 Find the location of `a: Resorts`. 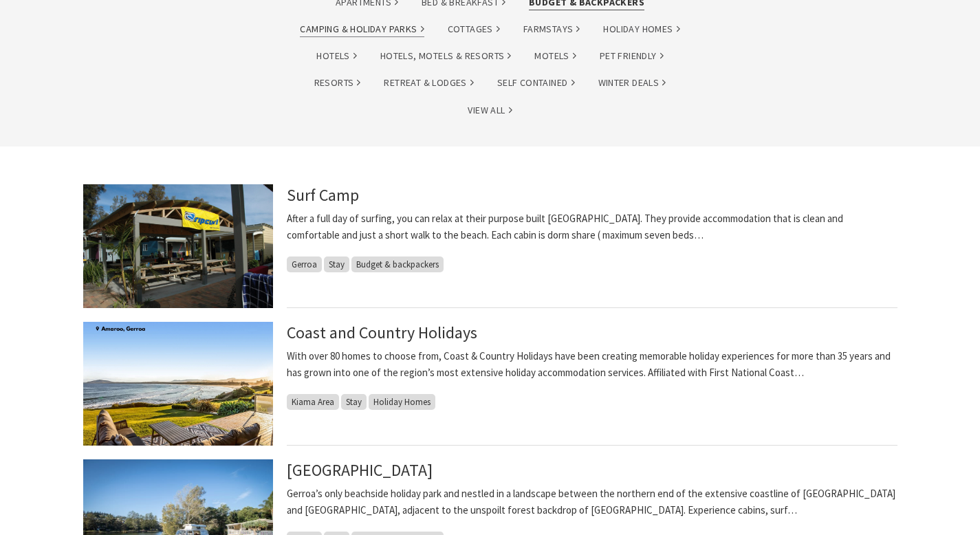

a: Resorts is located at coordinates (338, 82).